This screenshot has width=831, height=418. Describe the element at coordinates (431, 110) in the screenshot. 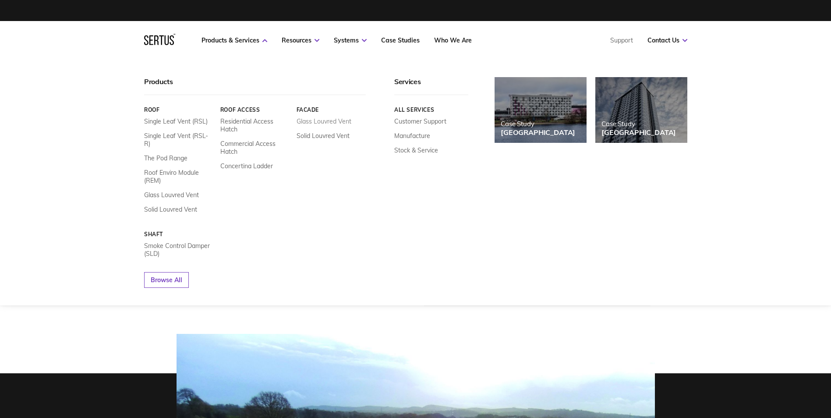

I see `a: All services` at that location.